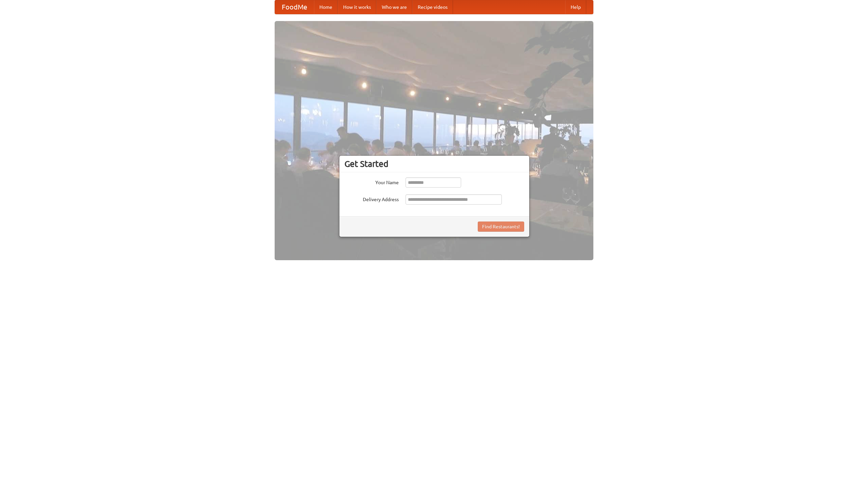 This screenshot has height=480, width=868. I want to click on h3: Get Started, so click(434, 164).